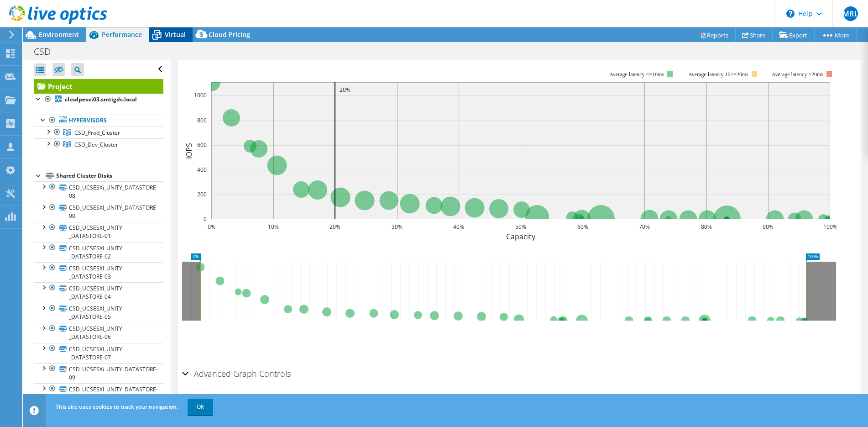 The image size is (868, 427). I want to click on a: CSD_UCSESXI_UNITY _DATASTORE-02, so click(98, 252).